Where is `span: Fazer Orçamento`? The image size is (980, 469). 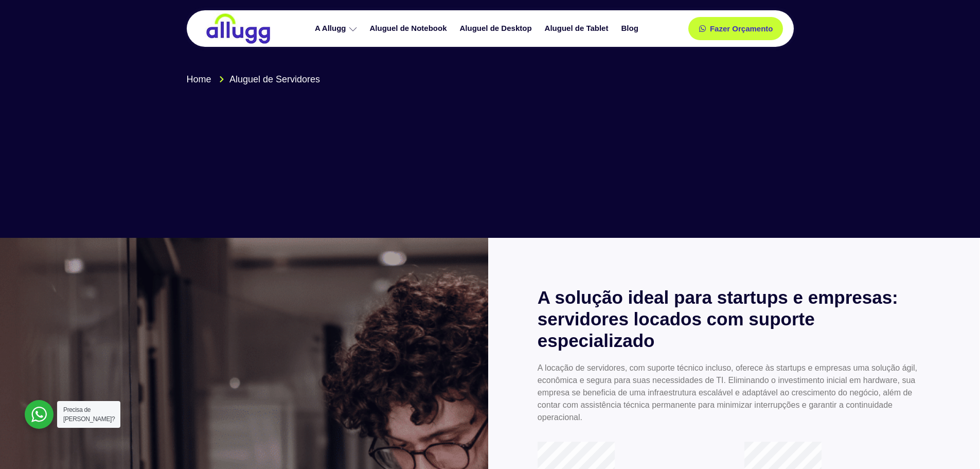 span: Fazer Orçamento is located at coordinates (741, 28).